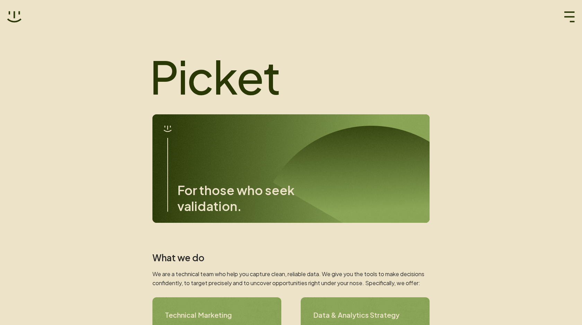  Describe the element at coordinates (291, 258) in the screenshot. I see `h2: What we do` at that location.